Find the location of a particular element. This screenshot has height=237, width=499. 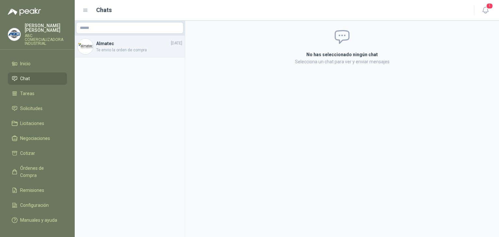

button: 1 is located at coordinates (486, 10).